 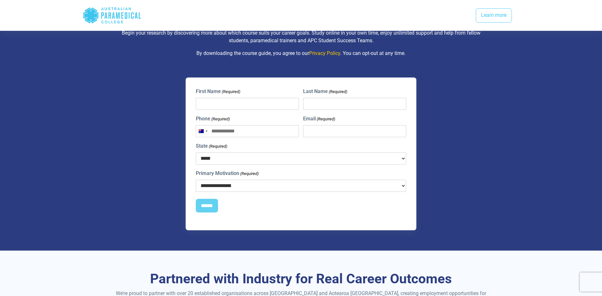 What do you see at coordinates (301, 53) in the screenshot?
I see `p: By downloading the course guide, you agree to our . You can opt-out at any time.` at bounding box center [301, 53].